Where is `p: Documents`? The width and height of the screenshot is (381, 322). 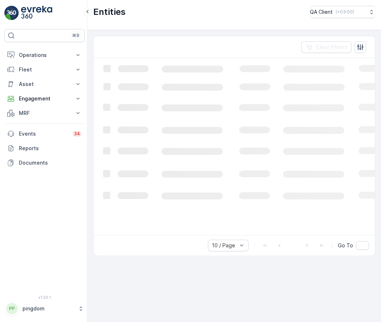
p: Documents is located at coordinates (50, 163).